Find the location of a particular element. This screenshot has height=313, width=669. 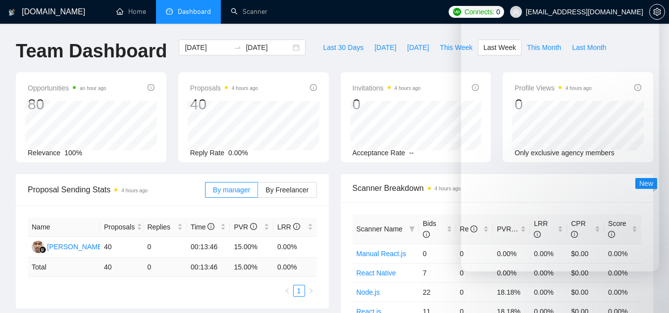

button: left is located at coordinates (287, 291).